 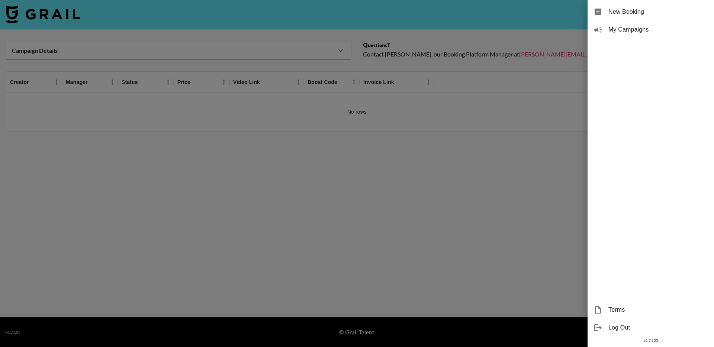 What do you see at coordinates (658, 328) in the screenshot?
I see `span: Log Out` at bounding box center [658, 328].